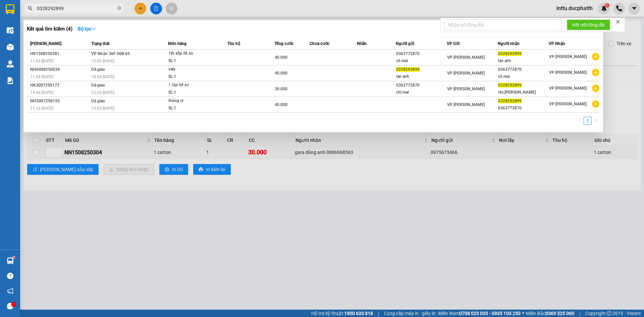 This screenshot has width=644, height=317. I want to click on button: Bộ lọcdown, so click(87, 29).